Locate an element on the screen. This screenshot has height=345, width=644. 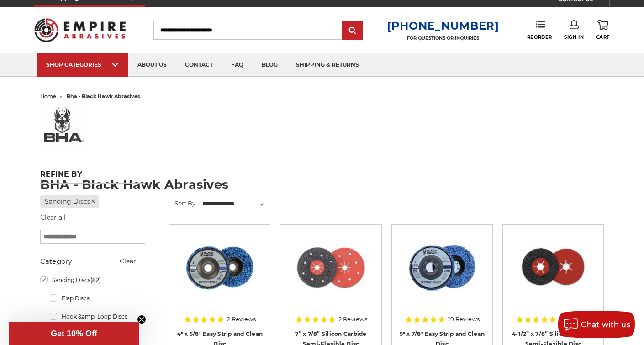
a: 4.5" x 7/8" Silicon Carbide Semi Flex Disc is located at coordinates (553, 275).